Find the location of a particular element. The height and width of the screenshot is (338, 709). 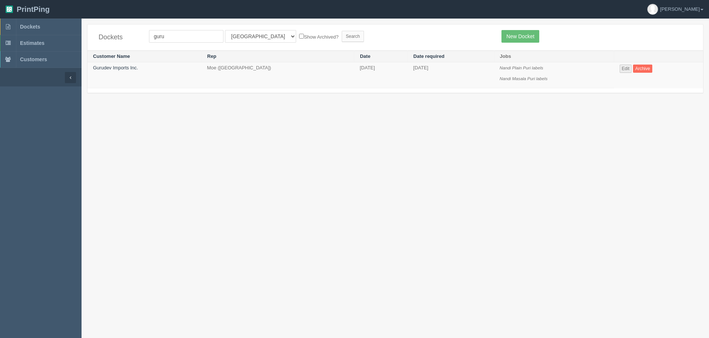

span: Dockets is located at coordinates (30, 27).